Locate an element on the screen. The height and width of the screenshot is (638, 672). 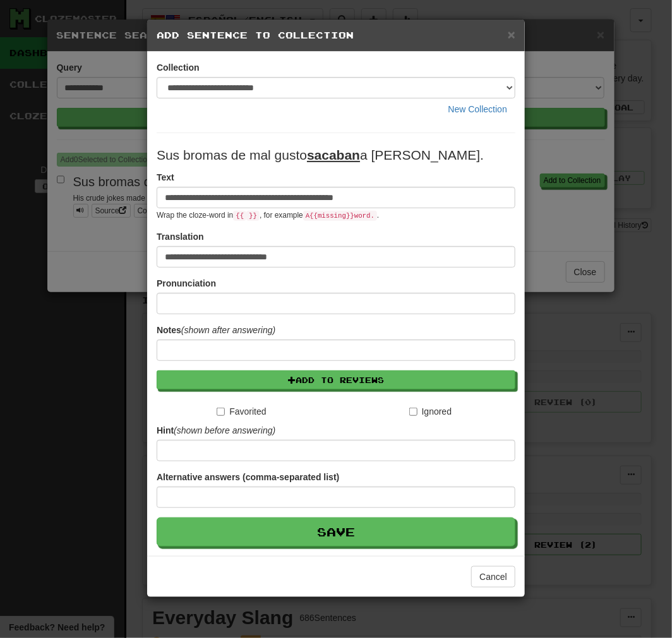
u: sacaban is located at coordinates (333, 155).